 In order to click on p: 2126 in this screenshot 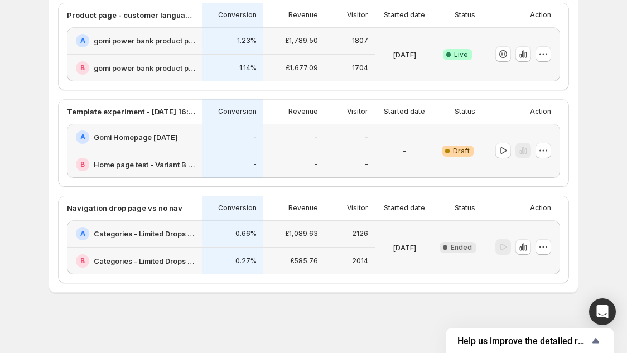, I will do `click(360, 234)`.